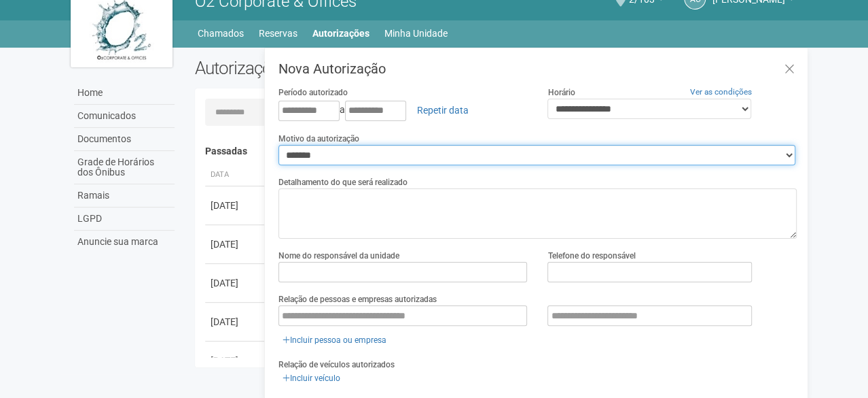 The width and height of the screenshot is (868, 398). Describe the element at coordinates (496, 151) in the screenshot. I see `h4: Passadas` at that location.